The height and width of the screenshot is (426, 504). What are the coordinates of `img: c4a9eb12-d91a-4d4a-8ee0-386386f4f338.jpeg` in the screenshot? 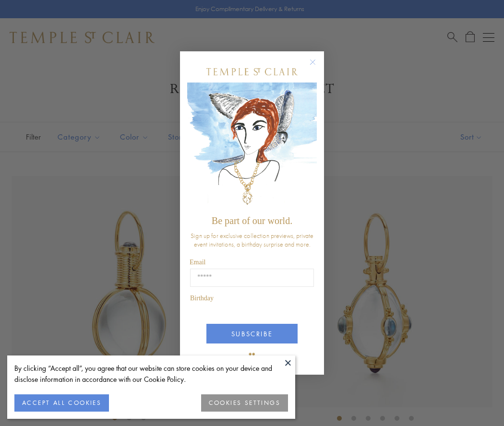 It's located at (252, 146).